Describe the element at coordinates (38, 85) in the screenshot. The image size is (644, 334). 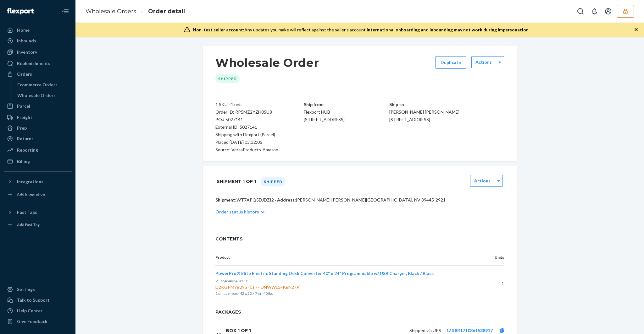
I see `div: Ecommerce Orders` at that location.